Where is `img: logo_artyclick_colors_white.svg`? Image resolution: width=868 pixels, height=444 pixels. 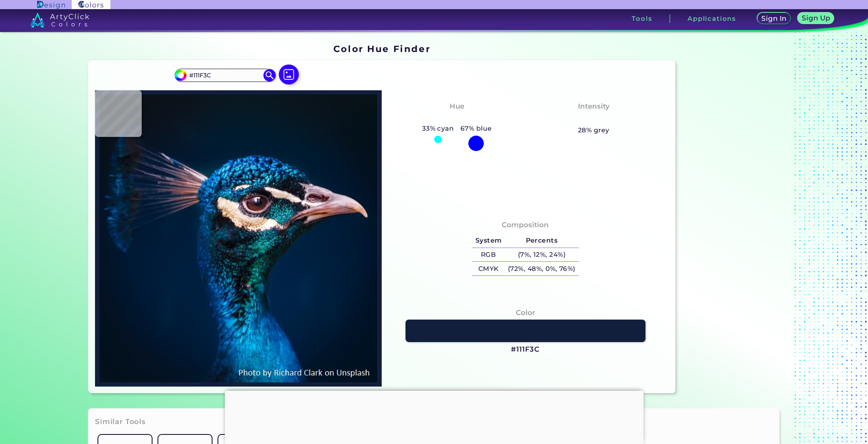 img: logo_artyclick_colors_white.svg is located at coordinates (59, 20).